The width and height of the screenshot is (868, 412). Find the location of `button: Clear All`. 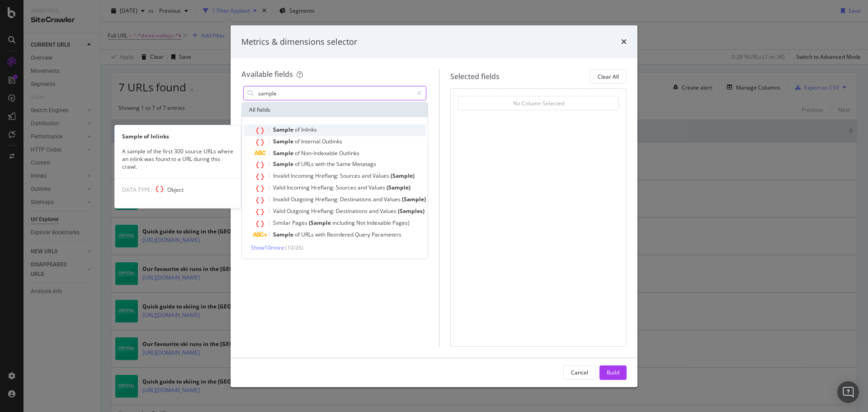

button: Clear All is located at coordinates (608, 76).